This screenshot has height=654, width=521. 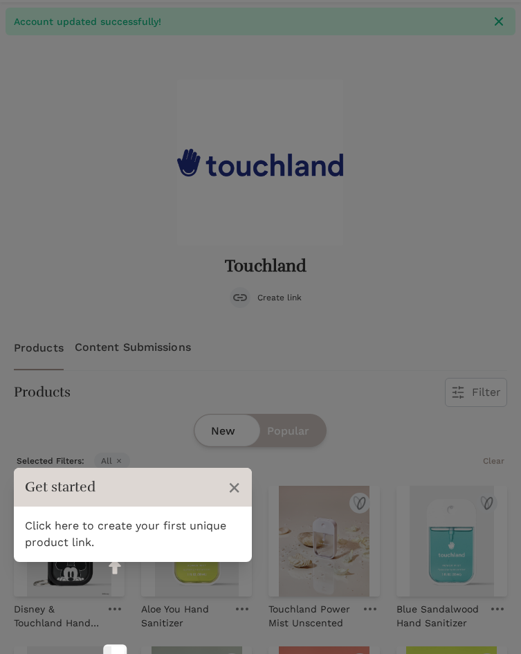 What do you see at coordinates (452, 542) in the screenshot?
I see `img: Blue Sandalwood Hand Sanitizer` at bounding box center [452, 542].